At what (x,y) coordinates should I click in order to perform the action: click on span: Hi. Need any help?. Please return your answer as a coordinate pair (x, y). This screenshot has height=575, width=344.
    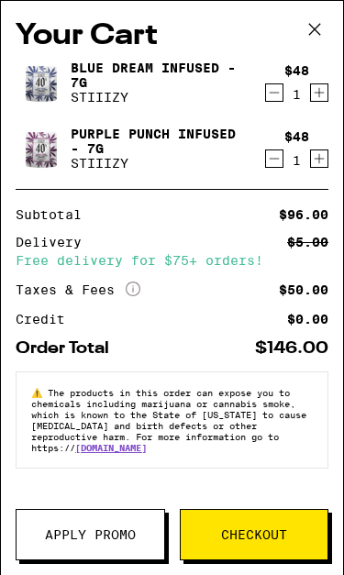
    Looking at the image, I should click on (82, 22).